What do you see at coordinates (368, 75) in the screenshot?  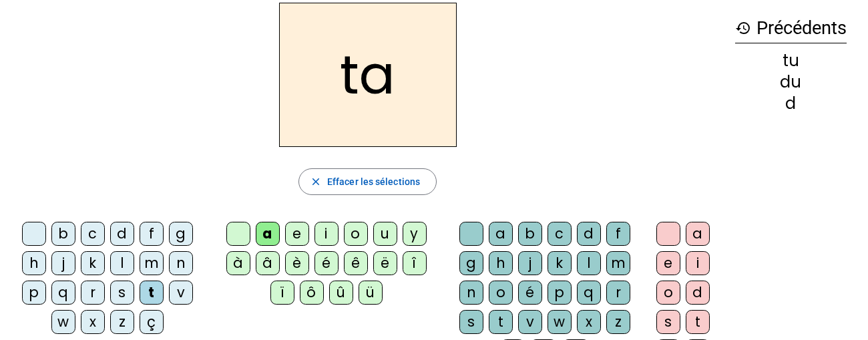 I see `h2: ta` at bounding box center [368, 75].